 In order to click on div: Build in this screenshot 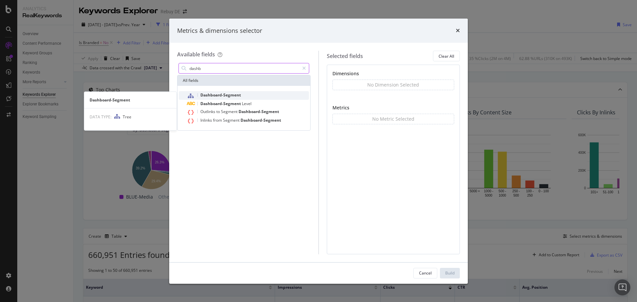, I will do `click(450, 273)`.